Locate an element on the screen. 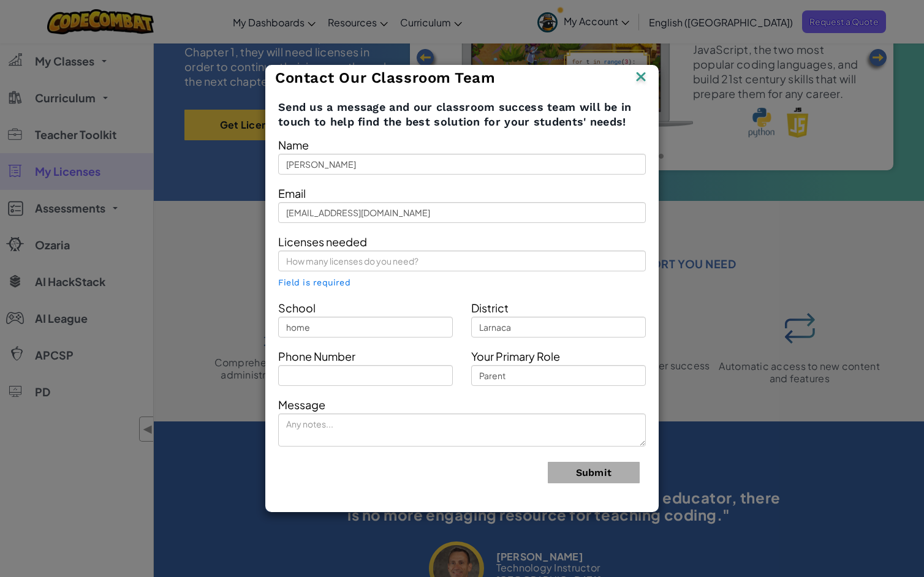 The width and height of the screenshot is (924, 577). span: Message is located at coordinates (301, 404).